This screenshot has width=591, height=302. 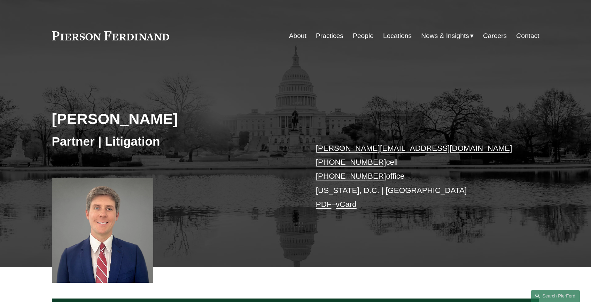 What do you see at coordinates (298, 36) in the screenshot?
I see `a: About` at bounding box center [298, 36].